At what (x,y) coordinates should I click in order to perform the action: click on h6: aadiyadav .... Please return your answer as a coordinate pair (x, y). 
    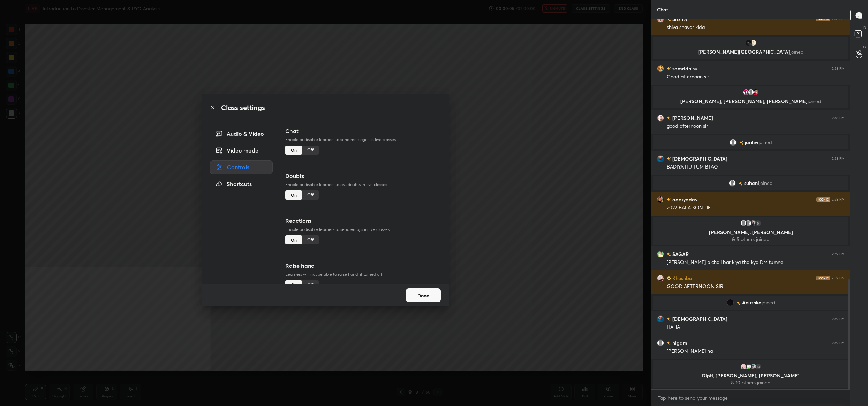
    Looking at the image, I should click on (687, 199).